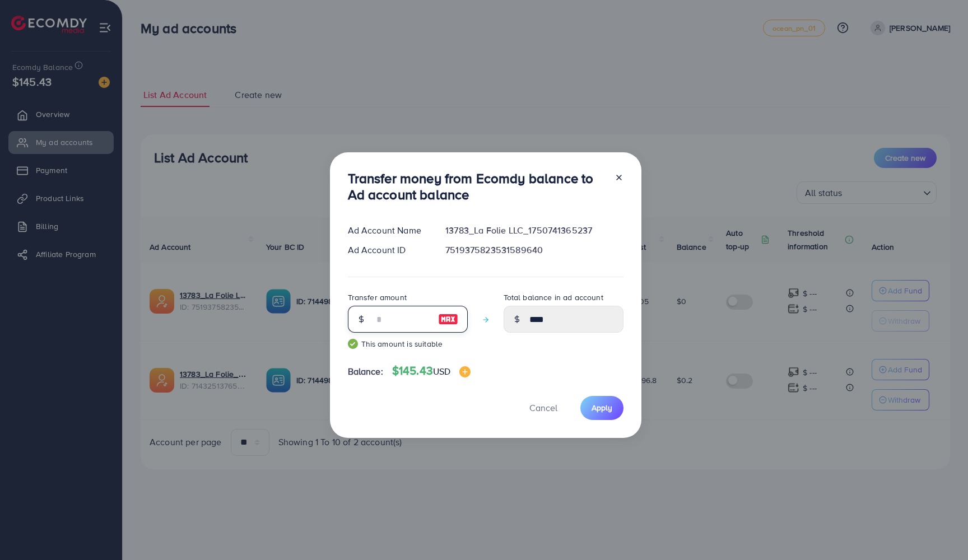  I want to click on span: Cancel, so click(544, 408).